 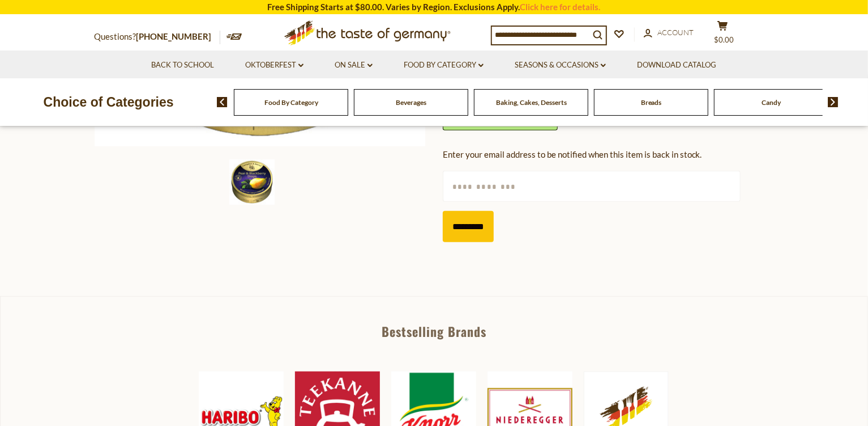 What do you see at coordinates (608, 155) in the screenshot?
I see `div: Enter your email address to be notified when this item is back in stock.` at bounding box center [608, 155].